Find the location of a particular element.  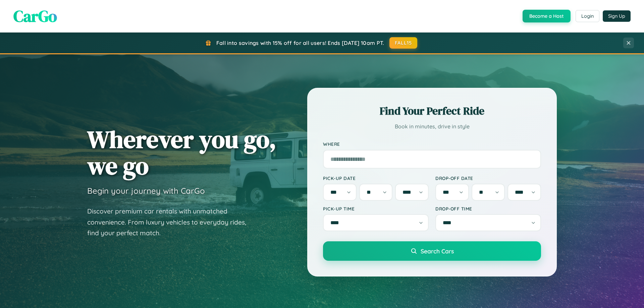

h1: Wherever you go, we go is located at coordinates (181, 153).